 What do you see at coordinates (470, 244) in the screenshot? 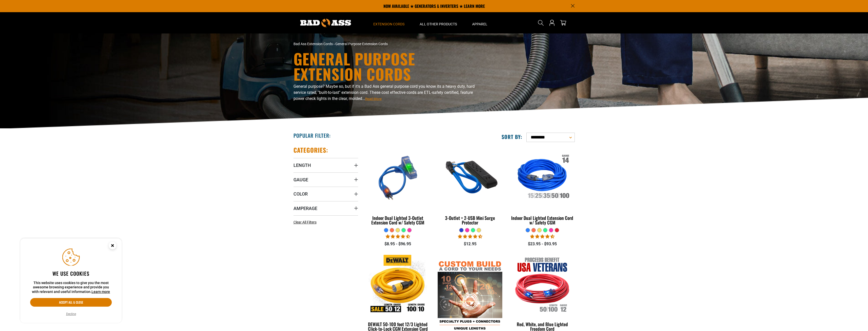
I see `div: $12.95` at bounding box center [470, 244].